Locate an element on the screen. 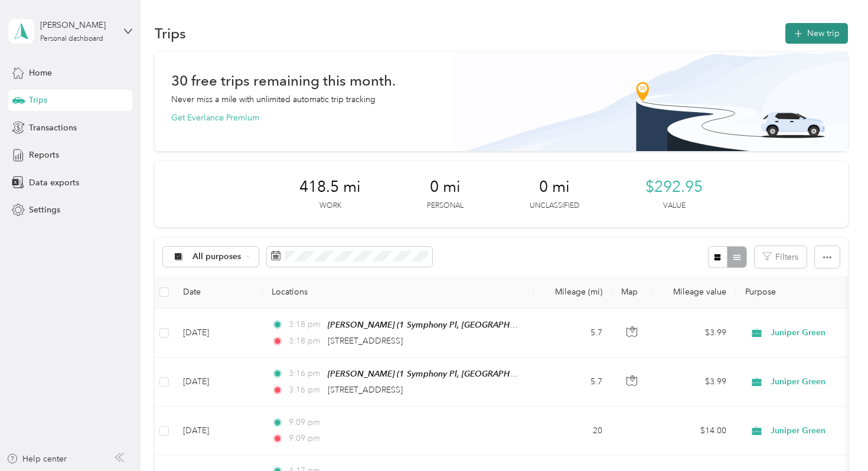 Image resolution: width=868 pixels, height=471 pixels. h1: Trips is located at coordinates (170, 33).